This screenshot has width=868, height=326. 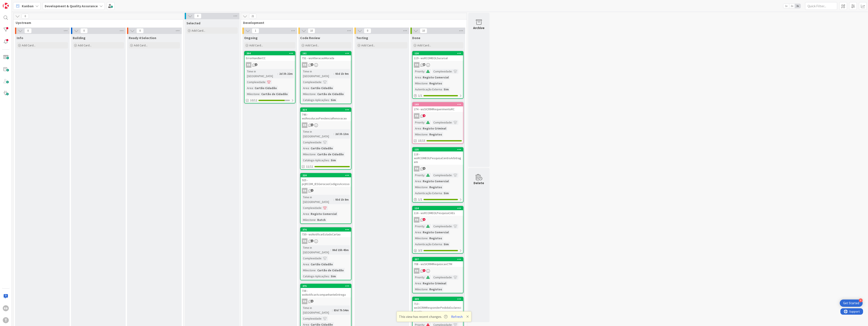 What do you see at coordinates (436, 77) in the screenshot?
I see `div: Registo Comercial` at bounding box center [436, 77].